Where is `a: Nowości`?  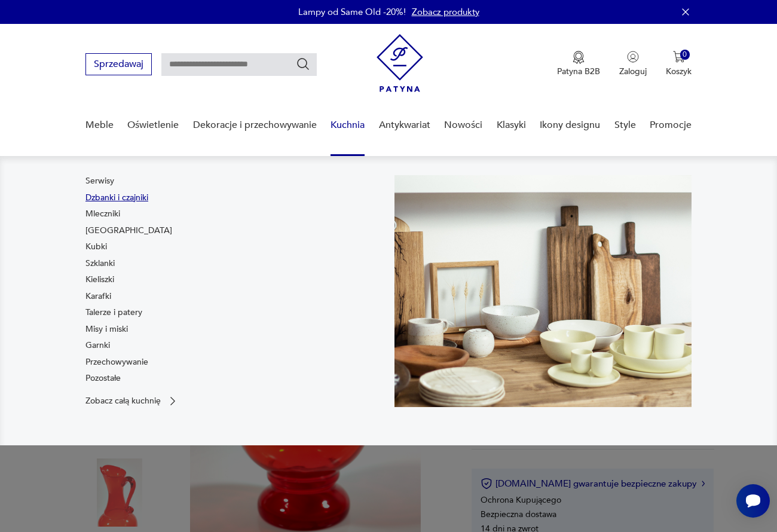 a: Nowości is located at coordinates (463, 125).